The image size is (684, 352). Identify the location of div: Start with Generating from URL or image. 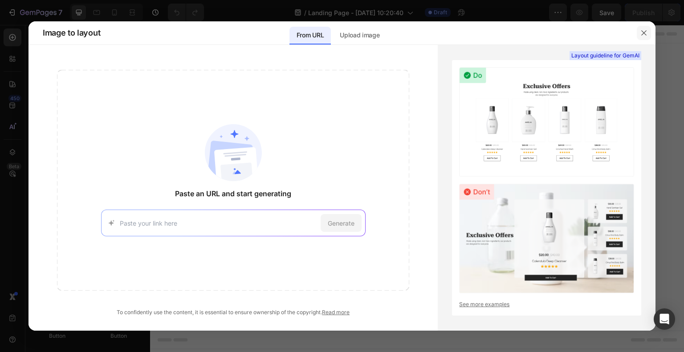
(267, 237).